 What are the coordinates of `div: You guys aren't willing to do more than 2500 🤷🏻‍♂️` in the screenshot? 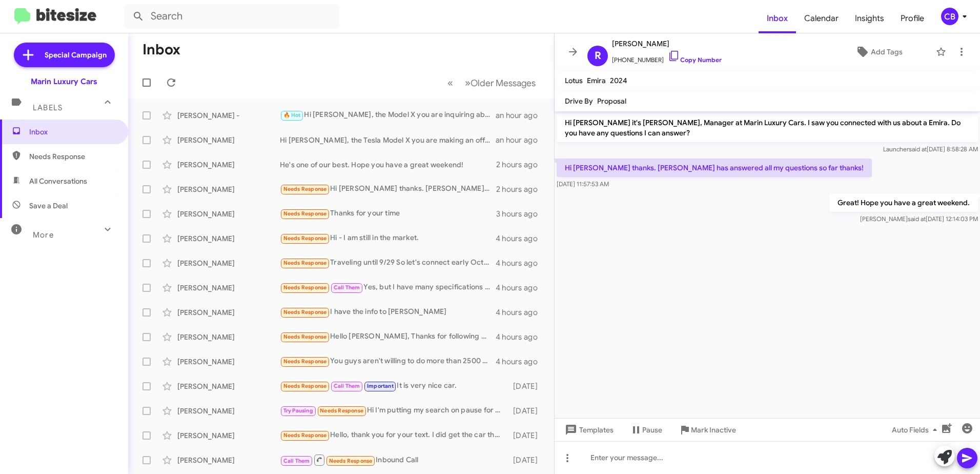 It's located at (387, 361).